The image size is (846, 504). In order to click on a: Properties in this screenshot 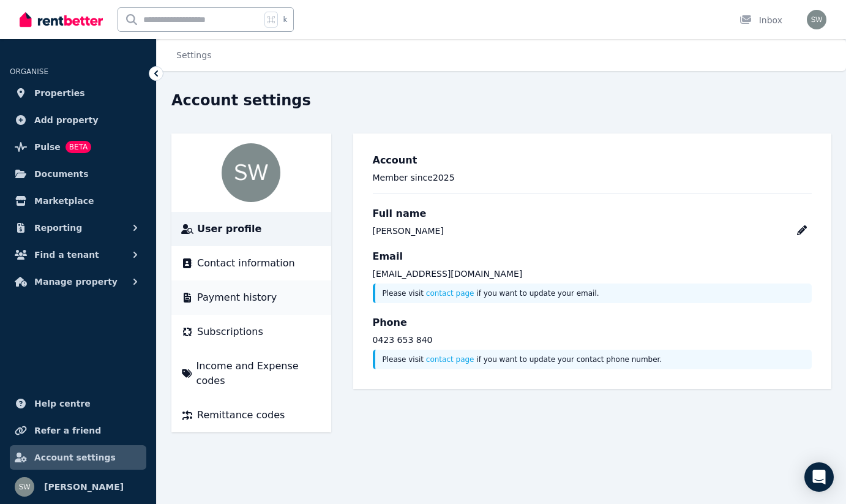, I will do `click(78, 93)`.